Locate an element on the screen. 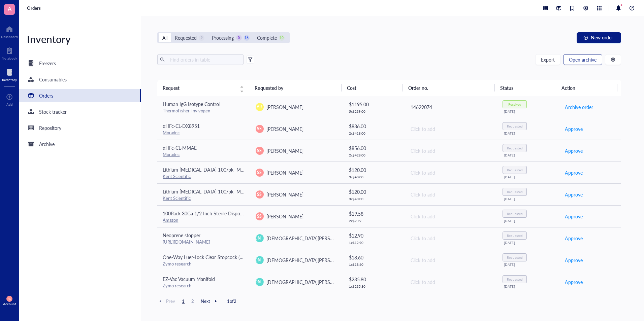  div: Complete is located at coordinates (267, 38).